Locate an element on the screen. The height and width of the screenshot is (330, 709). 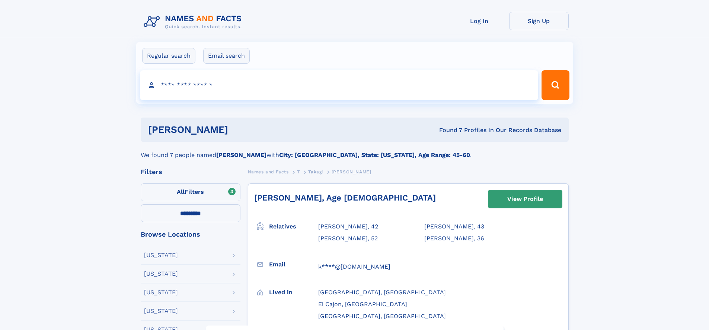
button: Search Button is located at coordinates (555, 85).